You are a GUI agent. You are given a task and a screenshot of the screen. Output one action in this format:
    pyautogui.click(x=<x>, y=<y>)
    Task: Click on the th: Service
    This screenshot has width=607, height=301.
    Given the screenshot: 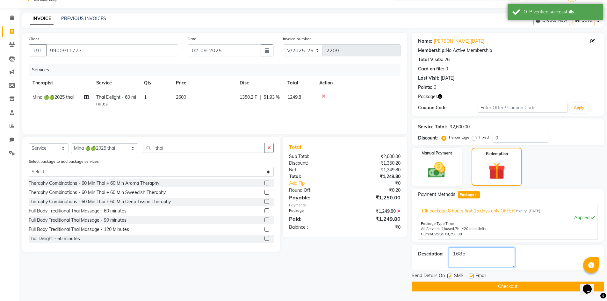 What is the action you would take?
    pyautogui.click(x=116, y=83)
    